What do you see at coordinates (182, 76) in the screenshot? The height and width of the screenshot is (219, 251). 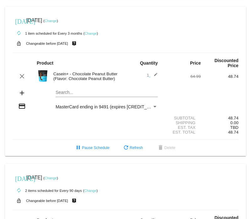 I see `div: 64.99` at bounding box center [182, 76].